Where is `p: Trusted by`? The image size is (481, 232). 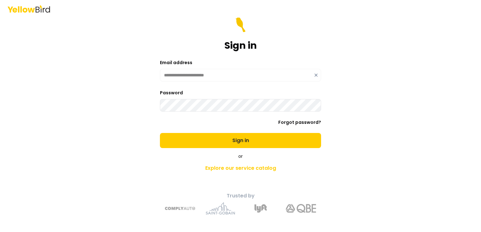
p: Trusted by is located at coordinates (240, 196).